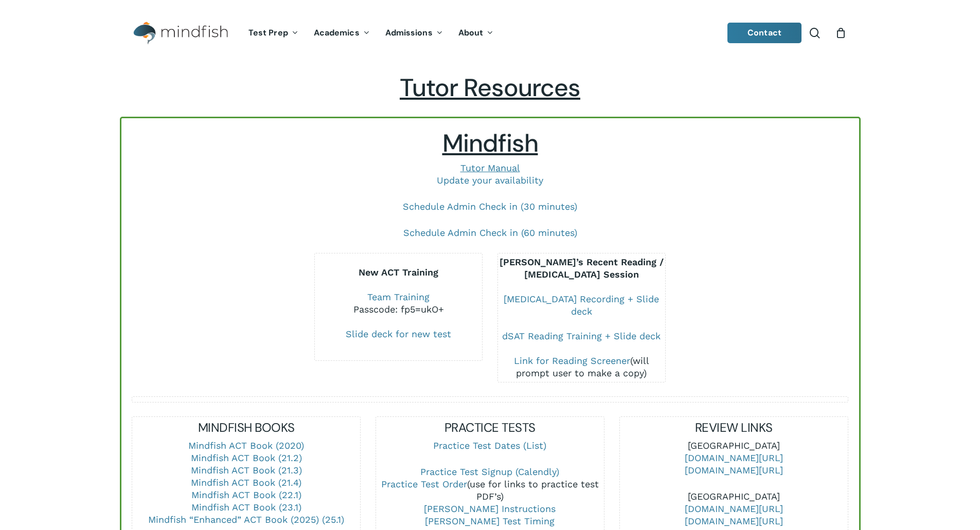 This screenshot has width=980, height=530. I want to click on span: Contact, so click(764, 32).